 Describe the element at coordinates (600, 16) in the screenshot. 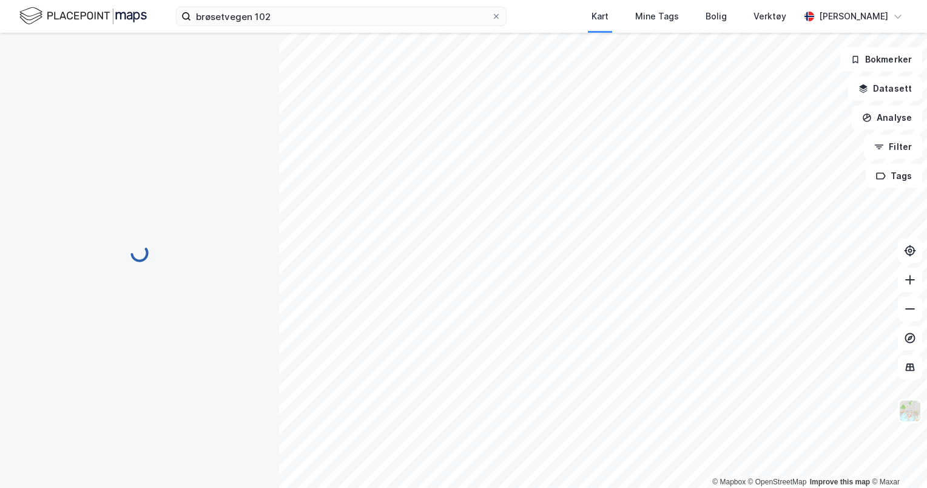

I see `div: Kart` at that location.